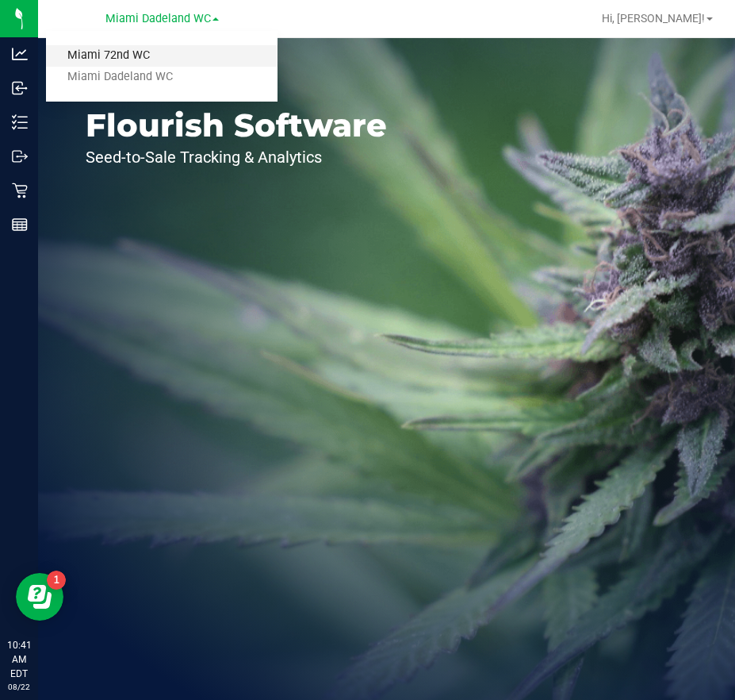 The height and width of the screenshot is (700, 735). I want to click on span: 1, so click(10, 9).